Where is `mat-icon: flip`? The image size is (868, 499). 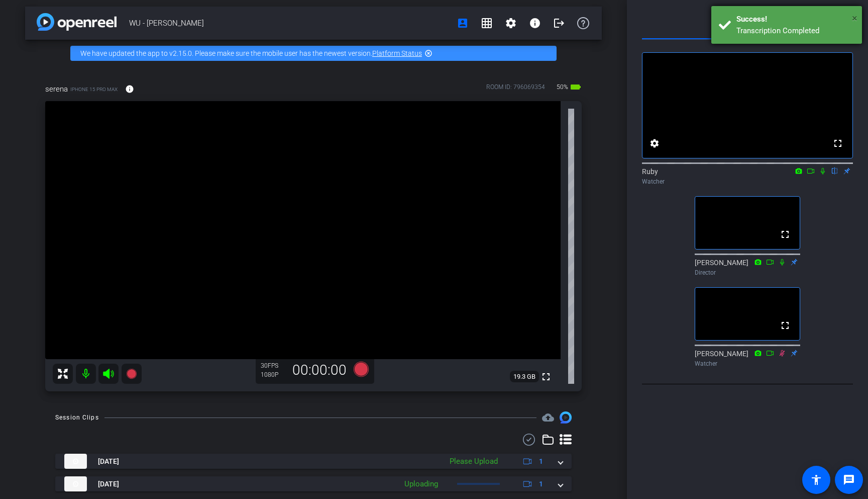
mat-icon: flip is located at coordinates (835, 170).